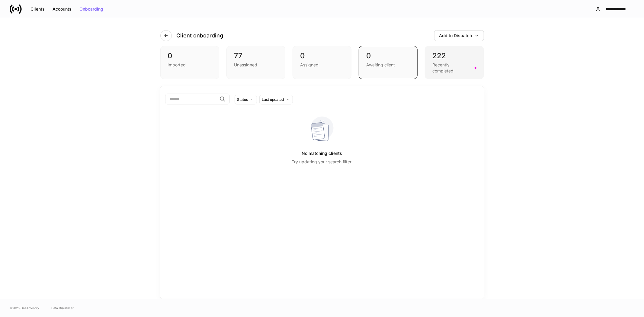 The height and width of the screenshot is (317, 644). Describe the element at coordinates (459, 35) in the screenshot. I see `div: Add to Dispatch` at that location.